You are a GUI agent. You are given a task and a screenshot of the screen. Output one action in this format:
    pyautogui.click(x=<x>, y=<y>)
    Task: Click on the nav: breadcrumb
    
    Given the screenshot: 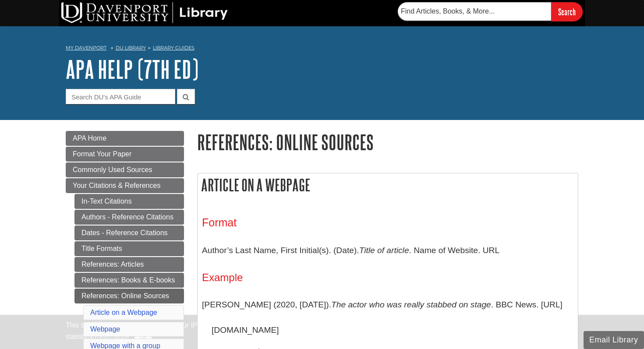 What is the action you would take?
    pyautogui.click(x=322, y=49)
    